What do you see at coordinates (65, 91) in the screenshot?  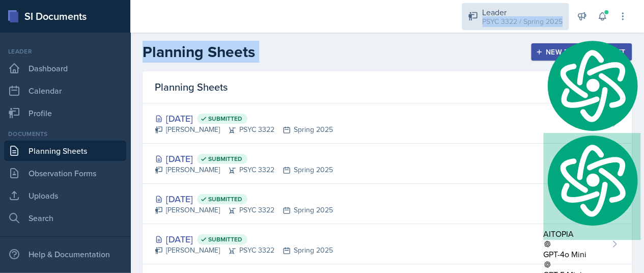 I see `a: Calendar` at bounding box center [65, 91].